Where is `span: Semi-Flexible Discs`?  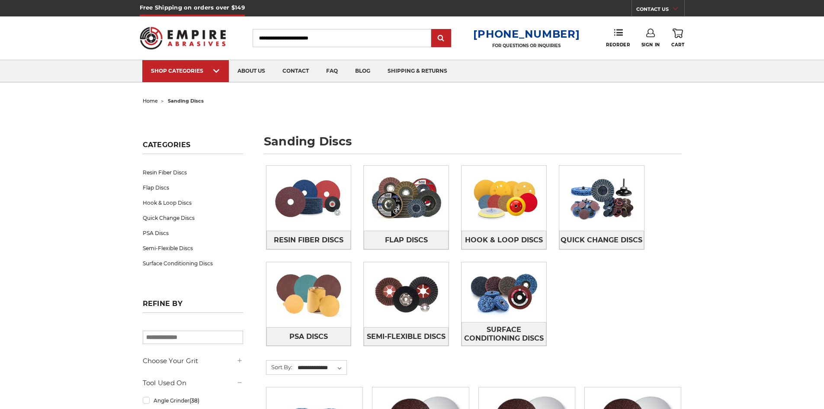
span: Semi-Flexible Discs is located at coordinates (406, 337).